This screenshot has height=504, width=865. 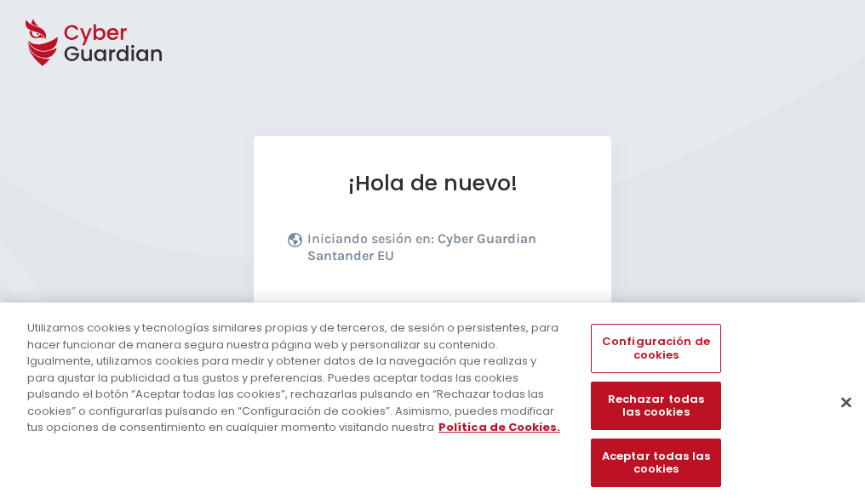 What do you see at coordinates (655, 463) in the screenshot?
I see `button: Aceptar todas las cookies` at bounding box center [655, 463].